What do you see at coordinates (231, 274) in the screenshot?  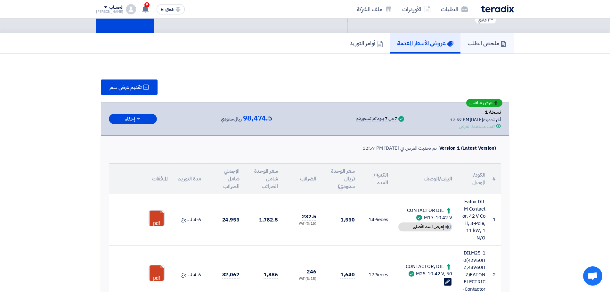 I see `span: 32,062` at bounding box center [231, 274].